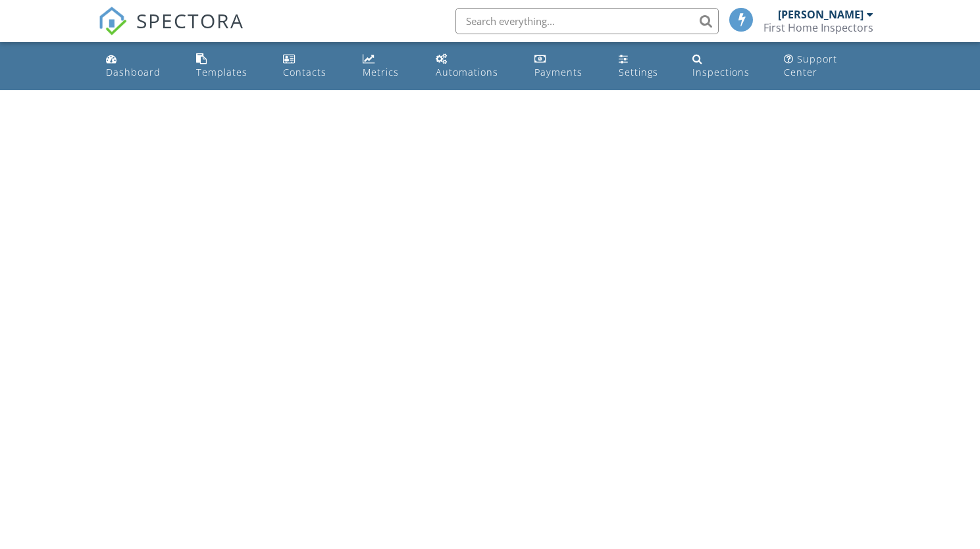  What do you see at coordinates (171, 32) in the screenshot?
I see `a: SPECTORA` at bounding box center [171, 32].